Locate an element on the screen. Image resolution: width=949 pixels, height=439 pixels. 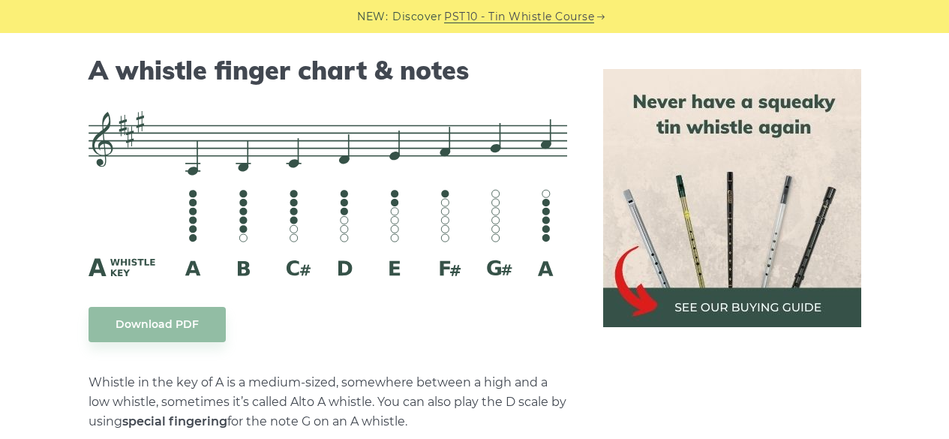
p: Whistle in the key of A is a medium-sized, somewhere between a high and a low whistle, sometimes ... is located at coordinates (328, 402).